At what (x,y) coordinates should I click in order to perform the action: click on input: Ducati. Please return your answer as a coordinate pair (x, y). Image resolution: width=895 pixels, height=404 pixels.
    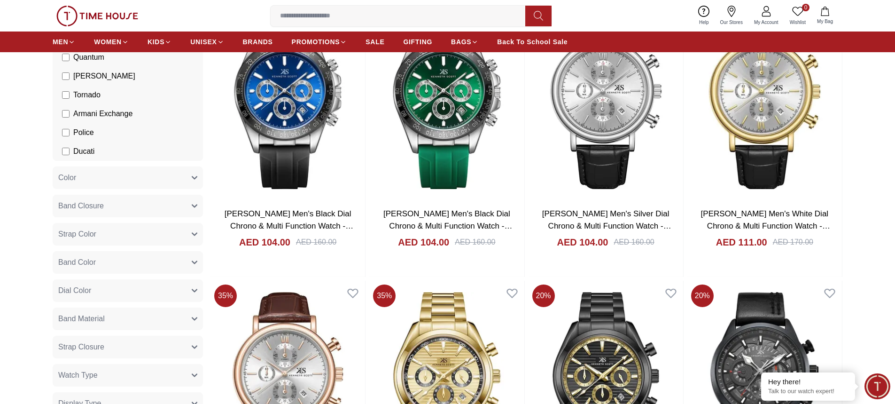
    Looking at the image, I should click on (66, 151).